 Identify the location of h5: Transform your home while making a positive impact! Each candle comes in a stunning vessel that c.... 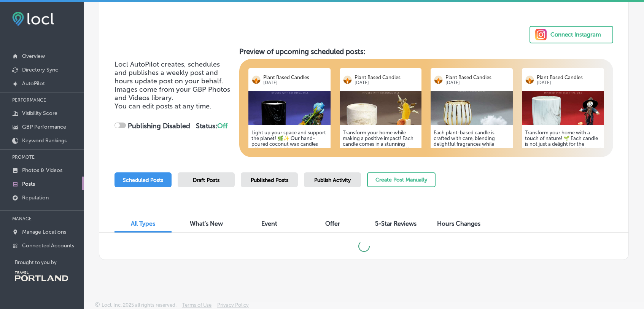
(381, 170).